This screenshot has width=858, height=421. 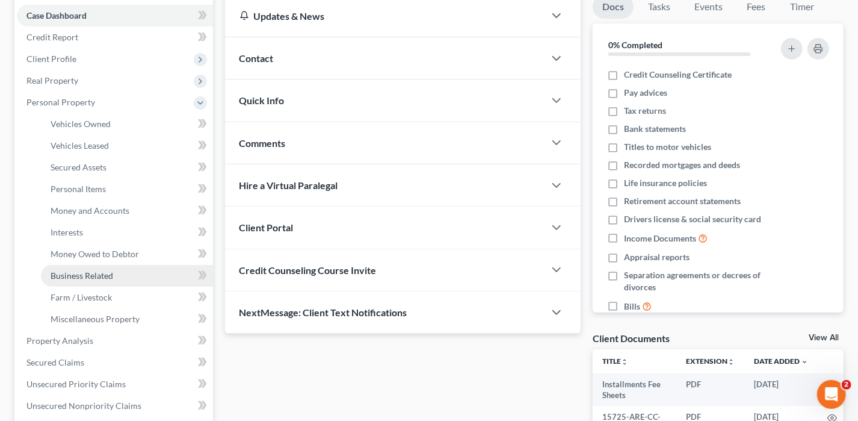 I want to click on a: Case Dashboard, so click(x=115, y=16).